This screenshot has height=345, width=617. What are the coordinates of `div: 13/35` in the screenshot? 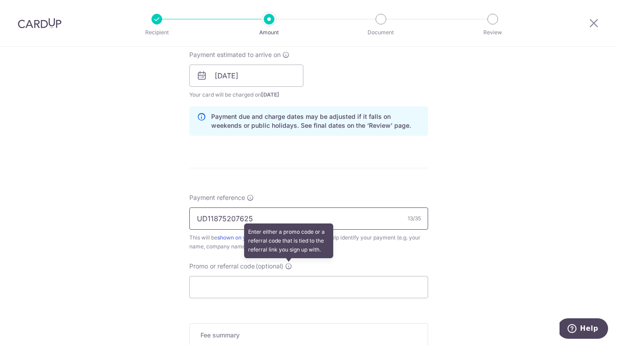 It's located at (415, 219).